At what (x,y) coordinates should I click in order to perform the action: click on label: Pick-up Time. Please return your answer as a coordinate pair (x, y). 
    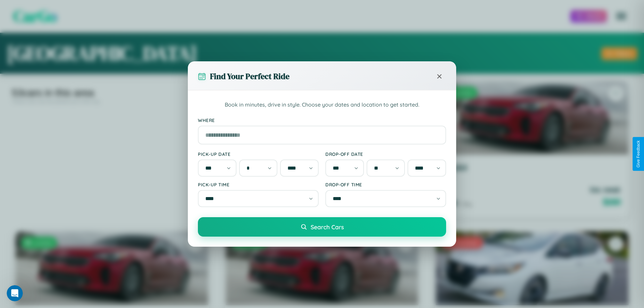
    Looking at the image, I should click on (258, 184).